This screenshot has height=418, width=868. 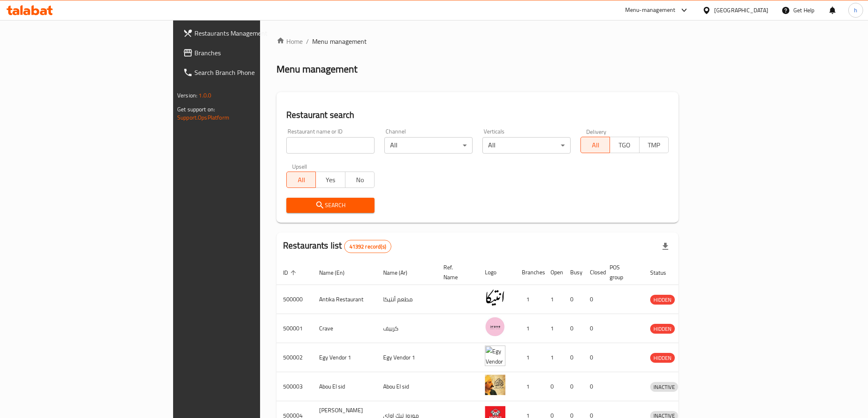 I want to click on img: Crave, so click(x=495, y=327).